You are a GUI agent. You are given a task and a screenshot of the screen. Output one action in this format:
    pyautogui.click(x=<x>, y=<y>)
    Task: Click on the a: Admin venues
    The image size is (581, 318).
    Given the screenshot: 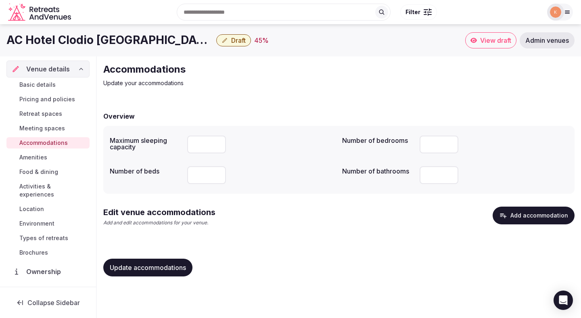 What is the action you would take?
    pyautogui.click(x=548, y=40)
    